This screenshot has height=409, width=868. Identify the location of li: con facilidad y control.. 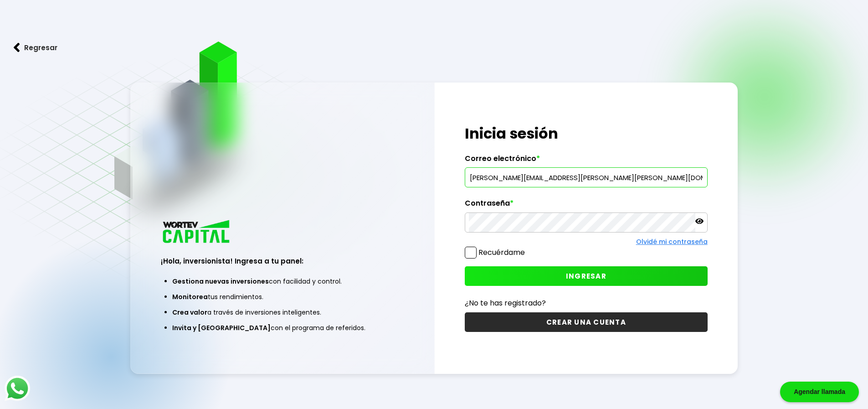
(282, 281).